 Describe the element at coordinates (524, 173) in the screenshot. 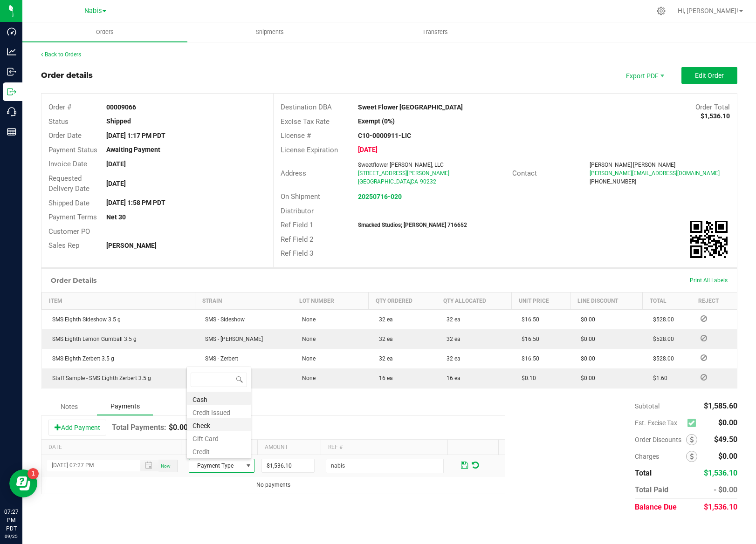

I see `span: Contact` at that location.